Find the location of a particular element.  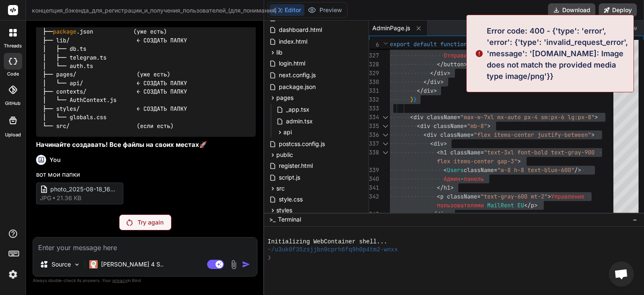

div: 334 is located at coordinates (374, 117).